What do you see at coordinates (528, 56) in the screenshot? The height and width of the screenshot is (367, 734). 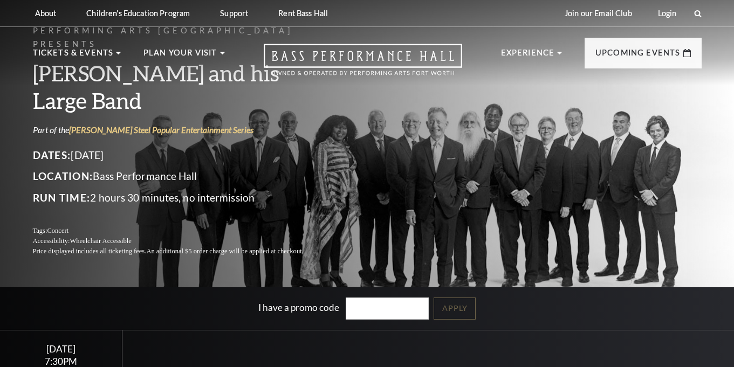 I see `p: Experience` at bounding box center [528, 56].